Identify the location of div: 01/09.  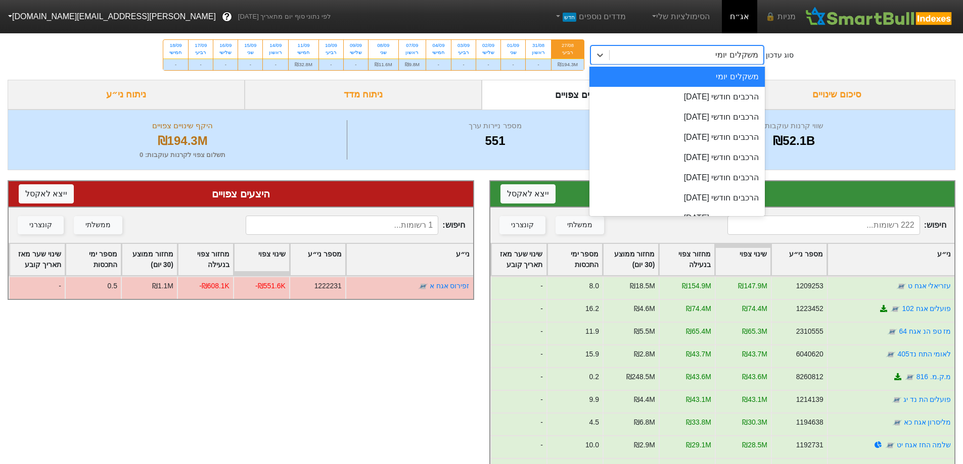
(513, 45).